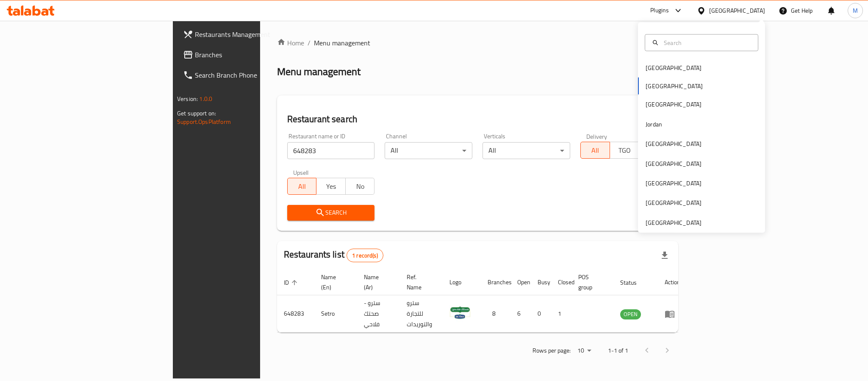 The height and width of the screenshot is (381, 868). What do you see at coordinates (301, 172) in the screenshot?
I see `label: Upsell` at bounding box center [301, 172].